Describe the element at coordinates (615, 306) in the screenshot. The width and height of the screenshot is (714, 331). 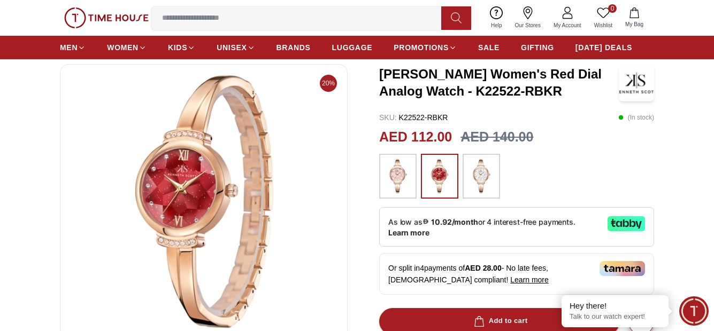
I see `div: Hey there!` at that location.